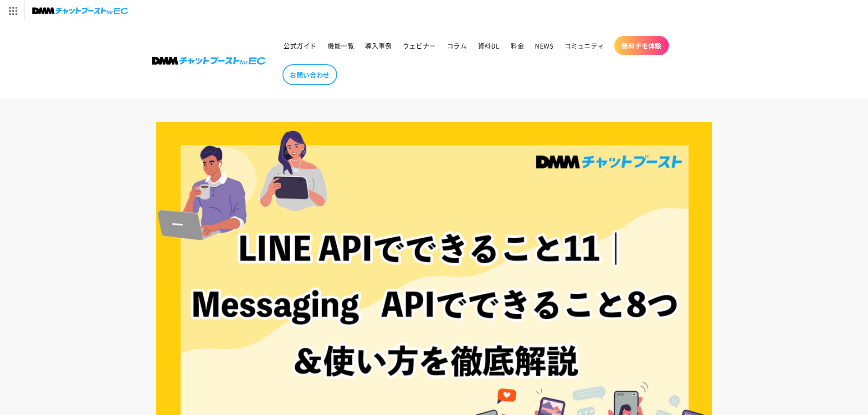  What do you see at coordinates (208, 61) in the screenshot?
I see `img: 株式会社DMM Boost` at bounding box center [208, 61].